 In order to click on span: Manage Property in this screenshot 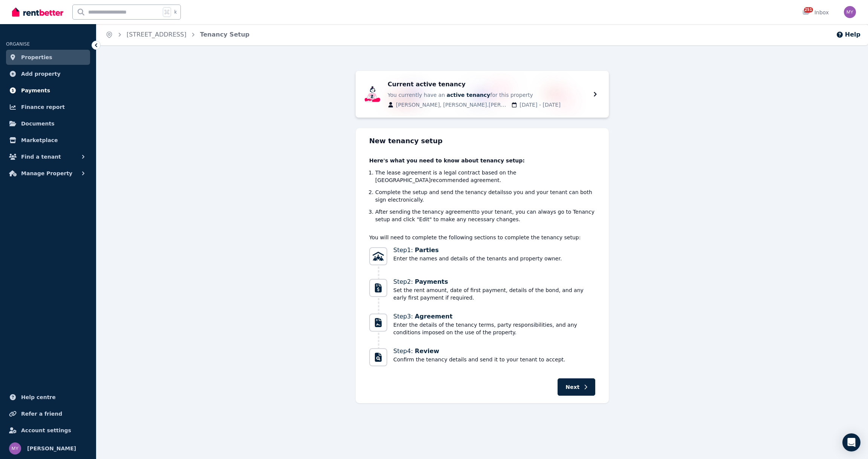, I will do `click(47, 174)`.